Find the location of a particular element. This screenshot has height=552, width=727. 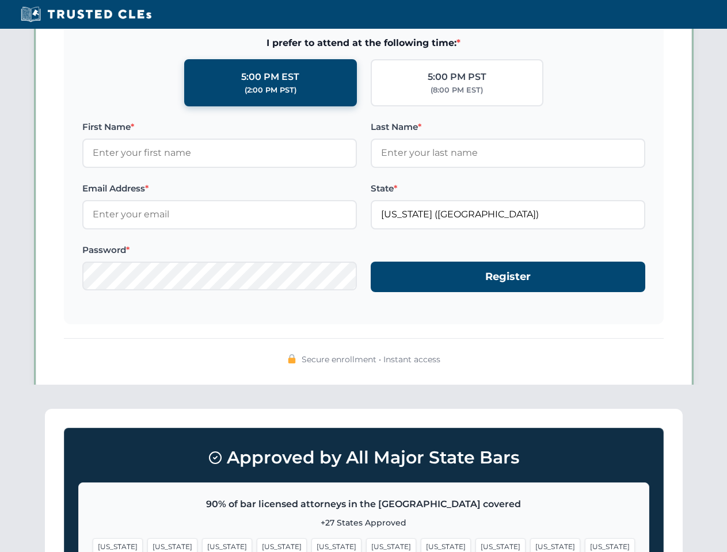

img: Trusted CLEs is located at coordinates (86, 14).